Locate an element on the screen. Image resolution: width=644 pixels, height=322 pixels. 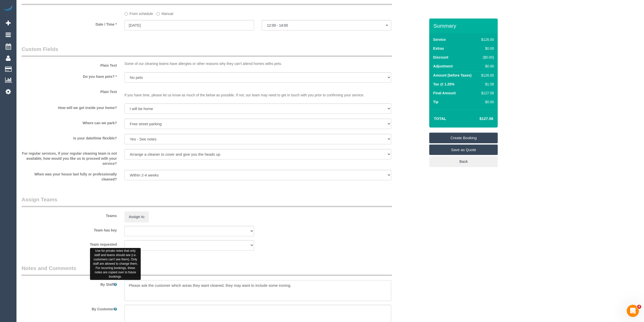
label: Is your date/time flexible? is located at coordinates (69, 137).